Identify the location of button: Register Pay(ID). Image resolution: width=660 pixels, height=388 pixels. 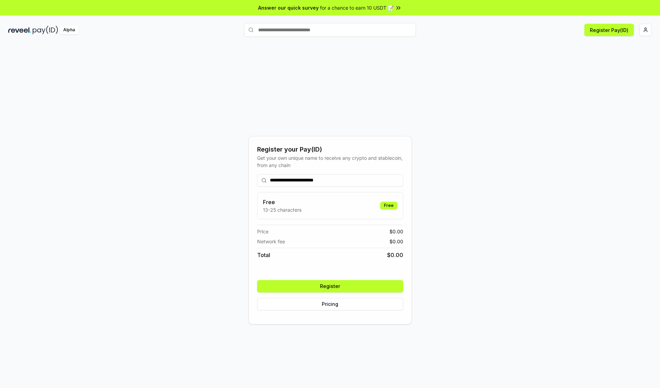
(609, 30).